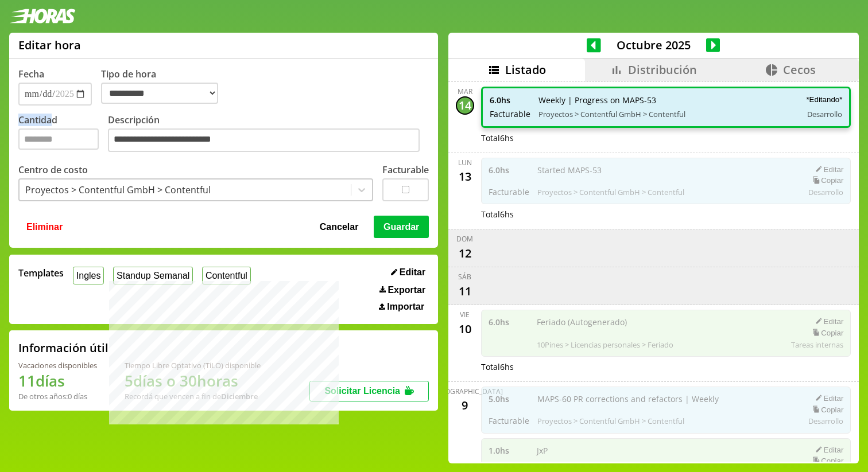  I want to click on h2: Información útil, so click(63, 348).